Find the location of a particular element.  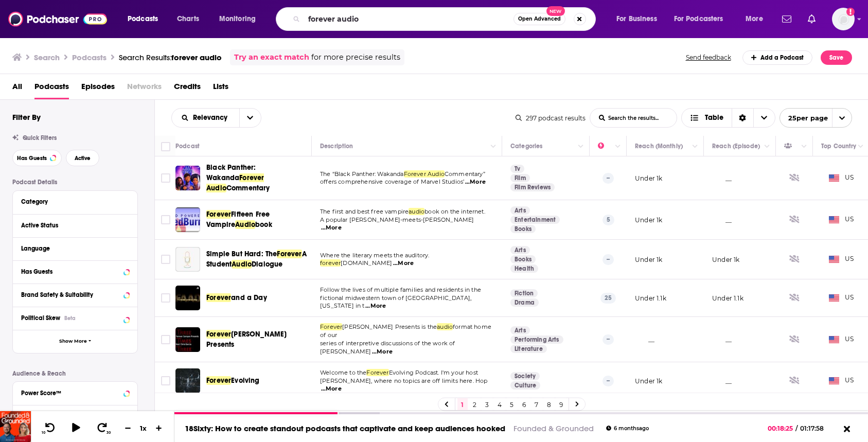

span: Evolving is located at coordinates (245, 380).